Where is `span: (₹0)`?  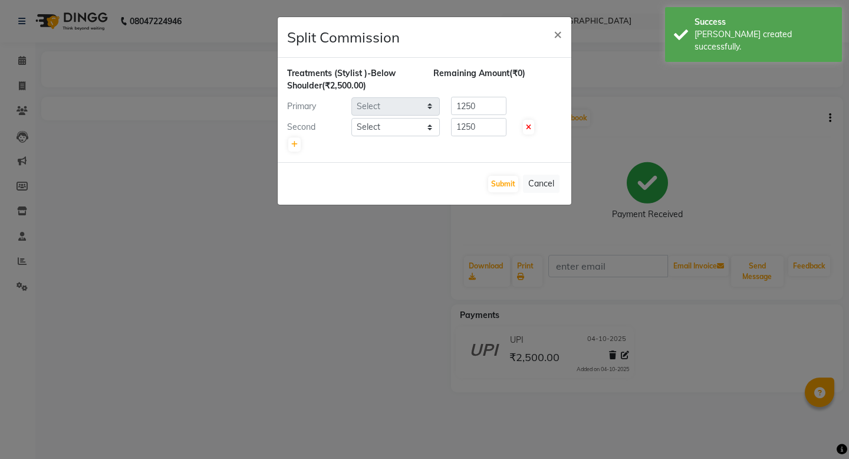
span: (₹0) is located at coordinates (517, 73).